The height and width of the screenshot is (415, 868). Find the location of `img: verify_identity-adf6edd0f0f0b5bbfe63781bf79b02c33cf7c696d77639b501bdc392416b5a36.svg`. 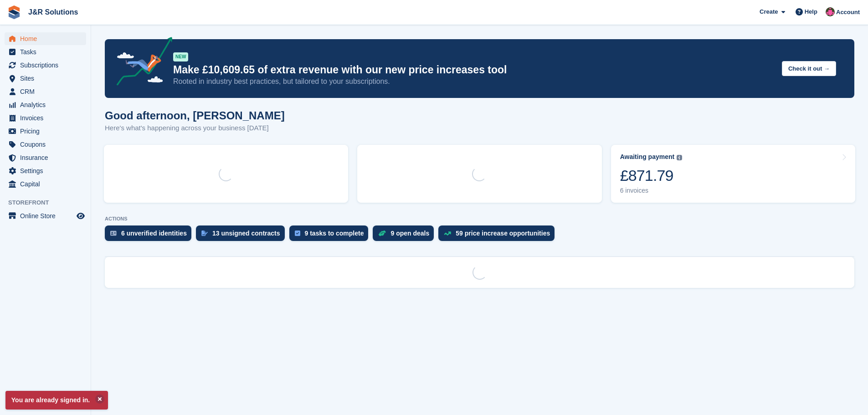

img: verify_identity-adf6edd0f0f0b5bbfe63781bf79b02c33cf7c696d77639b501bdc392416b5a36.svg is located at coordinates (113, 233).